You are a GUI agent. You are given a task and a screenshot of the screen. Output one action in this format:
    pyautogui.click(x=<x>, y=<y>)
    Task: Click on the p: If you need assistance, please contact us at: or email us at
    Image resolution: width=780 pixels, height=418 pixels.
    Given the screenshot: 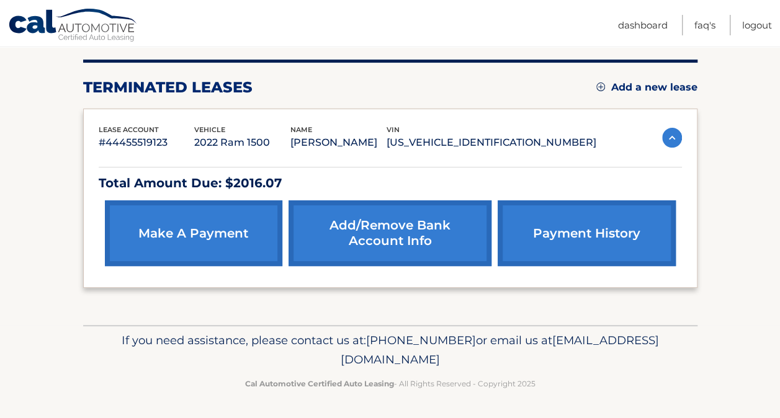 What is the action you would take?
    pyautogui.click(x=391, y=351)
    